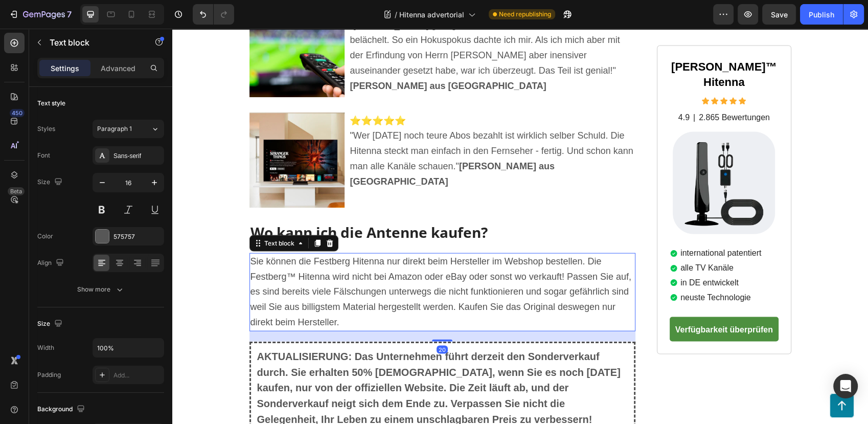  Describe the element at coordinates (101, 289) in the screenshot. I see `div: Show more` at that location.